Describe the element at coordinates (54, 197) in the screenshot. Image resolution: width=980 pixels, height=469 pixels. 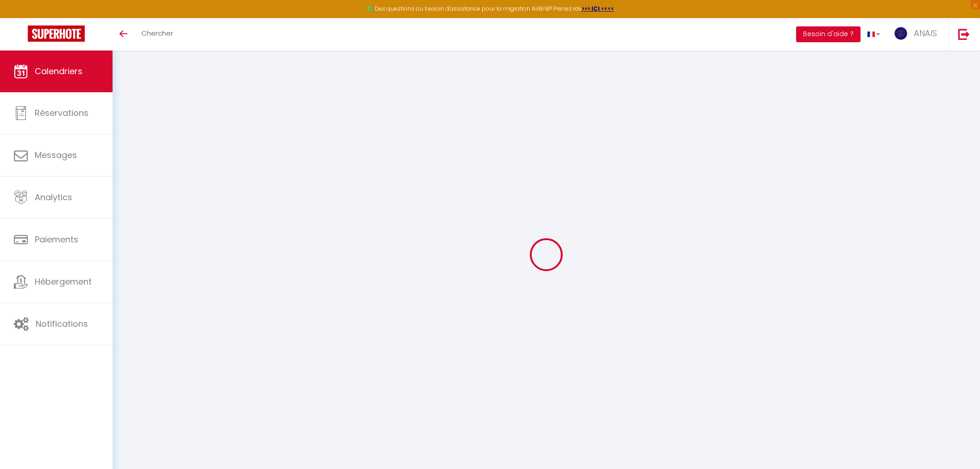
I see `span: Analytics` at that location.